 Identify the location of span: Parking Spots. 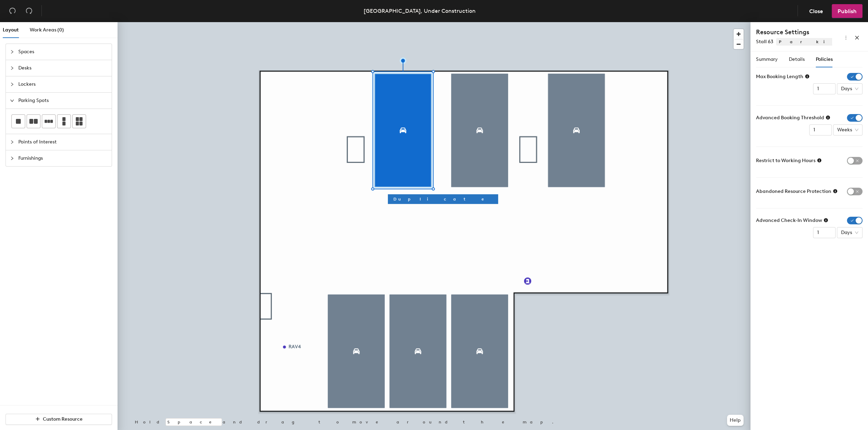
(63, 100).